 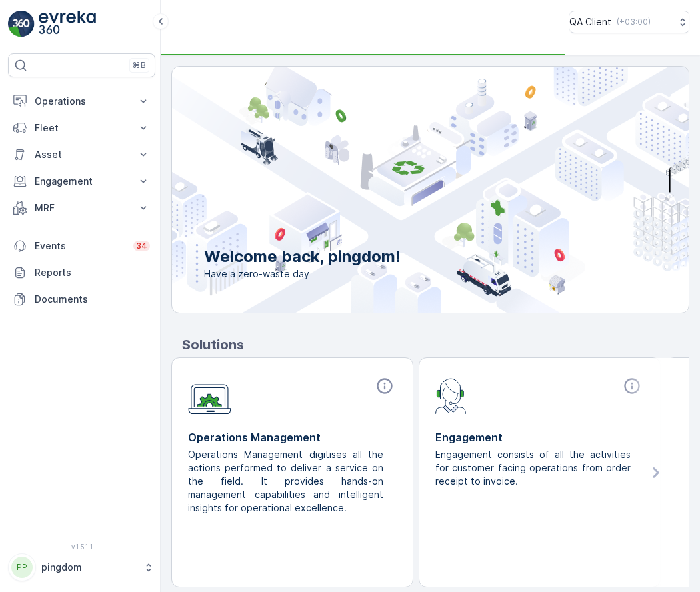 I want to click on p: Operations, so click(x=82, y=101).